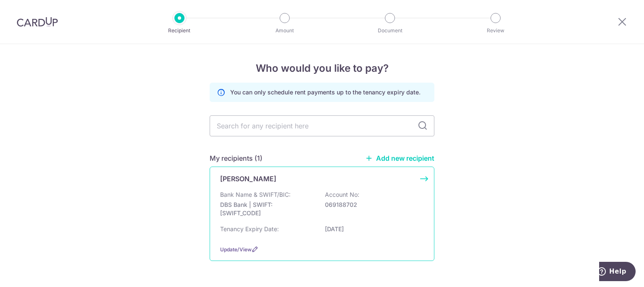 The width and height of the screenshot is (644, 287). Describe the element at coordinates (249, 229) in the screenshot. I see `p: Tenancy Expiry Date:` at that location.